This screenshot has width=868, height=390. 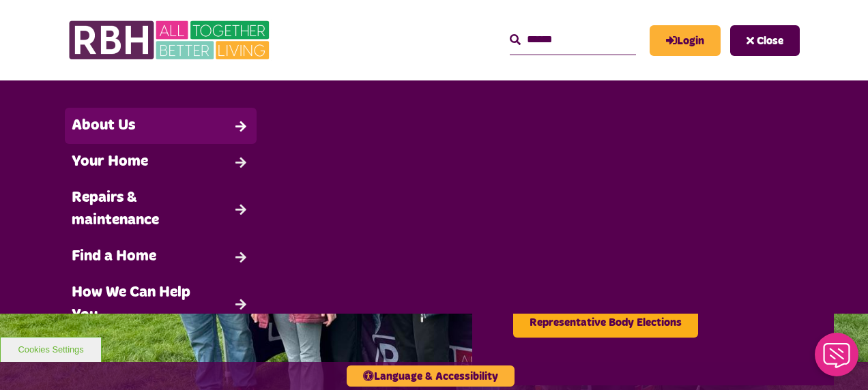 I want to click on button: Navigation, so click(x=765, y=40).